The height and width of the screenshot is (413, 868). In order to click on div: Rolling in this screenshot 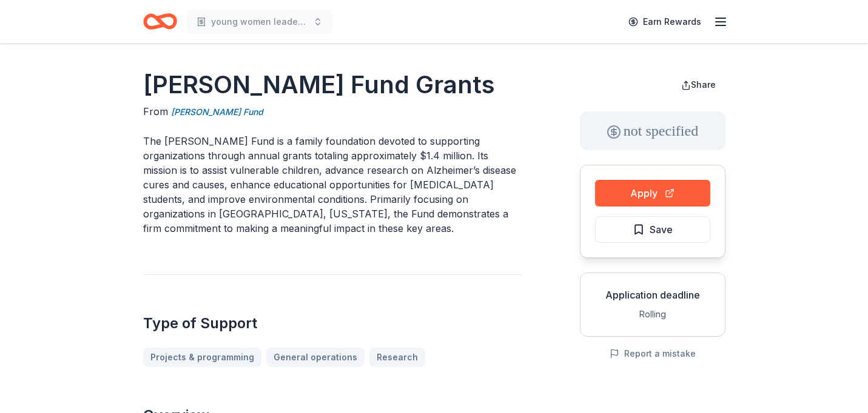, I will do `click(653, 314)`.